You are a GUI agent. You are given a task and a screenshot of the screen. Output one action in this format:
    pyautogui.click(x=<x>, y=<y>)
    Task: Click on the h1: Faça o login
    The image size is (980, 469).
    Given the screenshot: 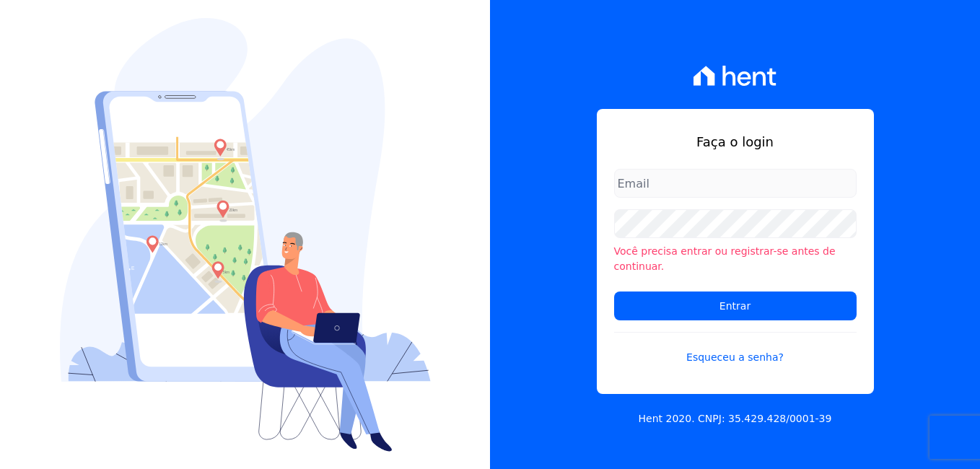 What is the action you would take?
    pyautogui.click(x=735, y=142)
    